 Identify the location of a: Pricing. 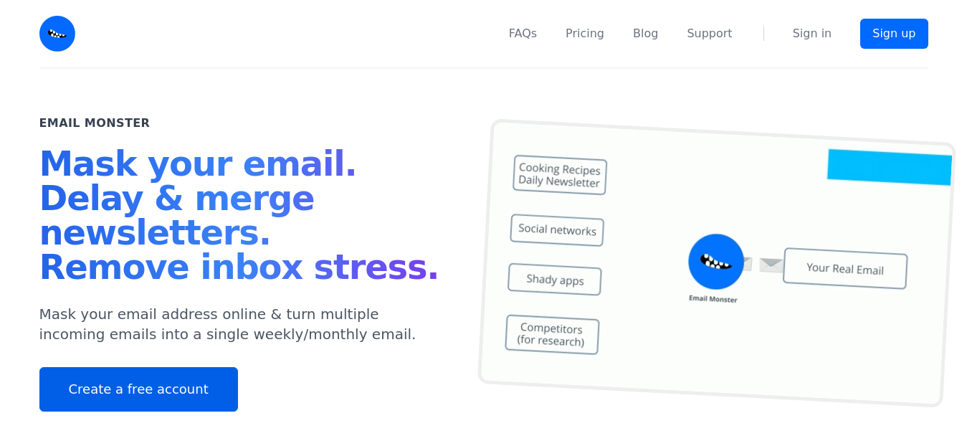
(585, 34).